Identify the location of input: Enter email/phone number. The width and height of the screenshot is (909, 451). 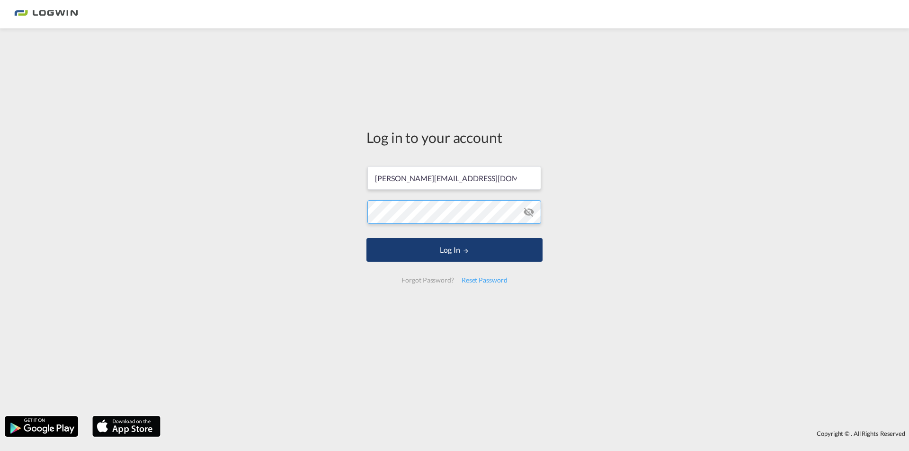
(454, 178).